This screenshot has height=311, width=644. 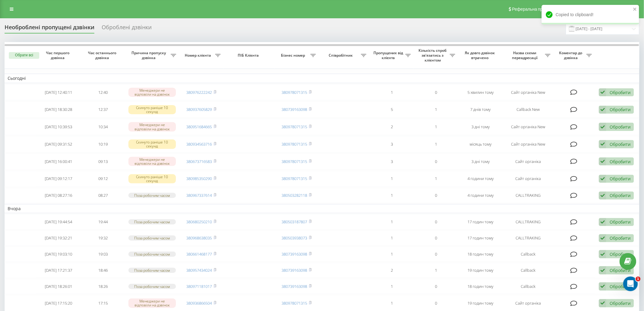 What do you see at coordinates (199, 286) in the screenshot?
I see `a: 380971181017` at bounding box center [199, 286].